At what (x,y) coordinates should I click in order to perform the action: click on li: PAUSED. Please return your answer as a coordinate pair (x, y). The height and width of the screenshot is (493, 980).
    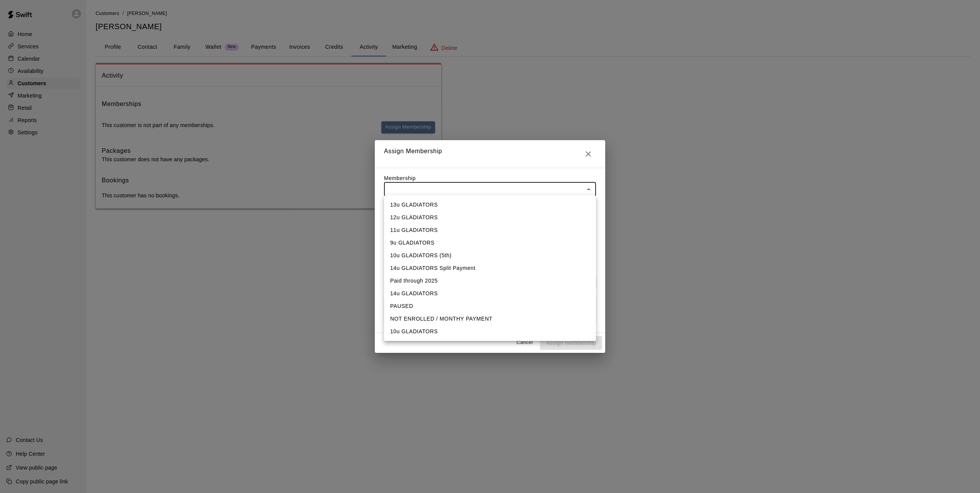
    Looking at the image, I should click on (490, 306).